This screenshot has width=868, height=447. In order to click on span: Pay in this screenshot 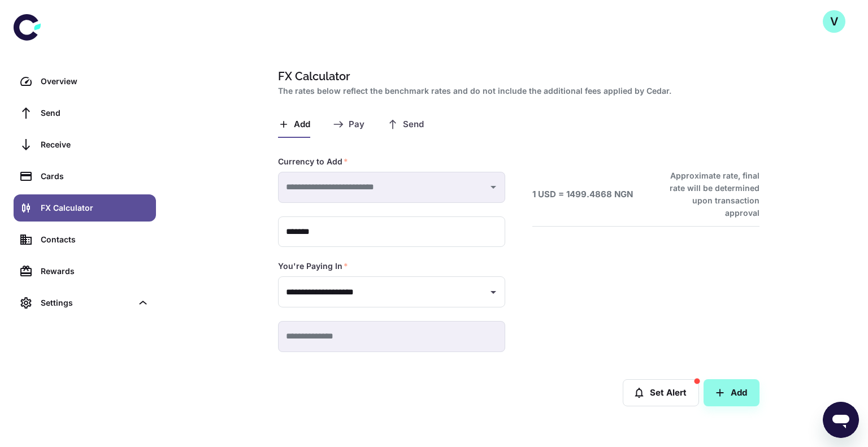, I will do `click(357, 124)`.